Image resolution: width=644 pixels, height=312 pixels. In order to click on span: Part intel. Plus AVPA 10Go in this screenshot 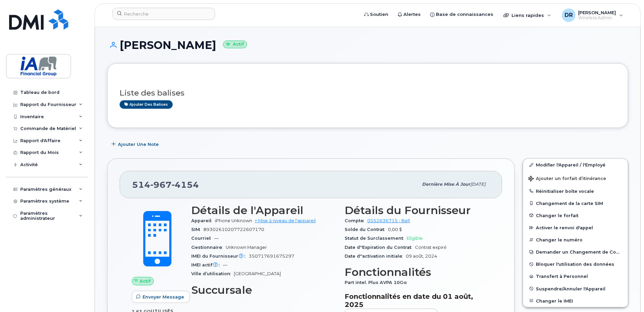, I will do `click(377, 282)`.